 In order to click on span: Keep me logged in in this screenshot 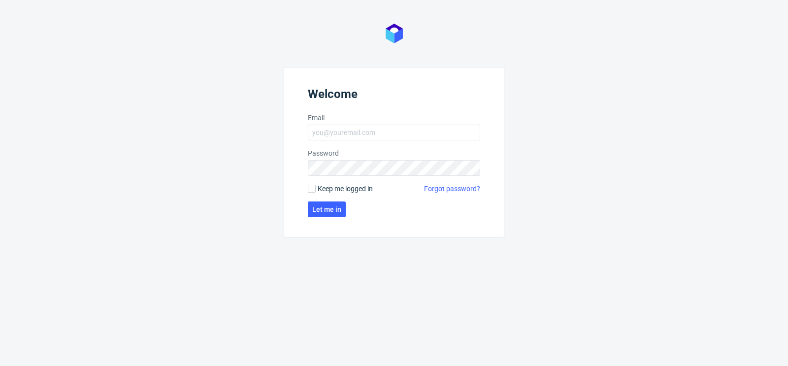, I will do `click(345, 189)`.